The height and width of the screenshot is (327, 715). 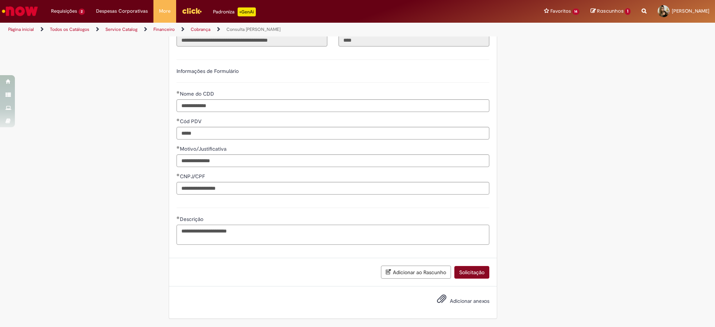 I want to click on label: Informações de Formulário, so click(x=207, y=71).